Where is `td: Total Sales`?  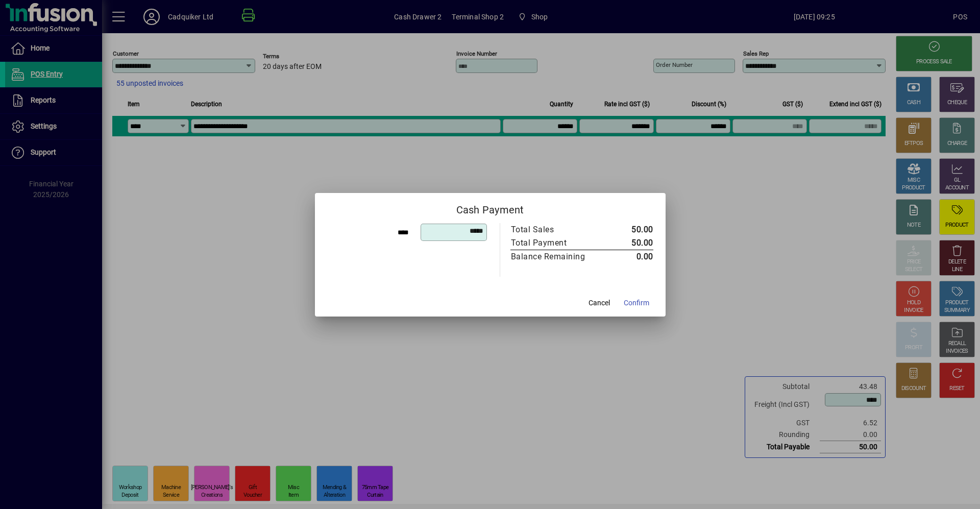 td: Total Sales is located at coordinates (559, 230).